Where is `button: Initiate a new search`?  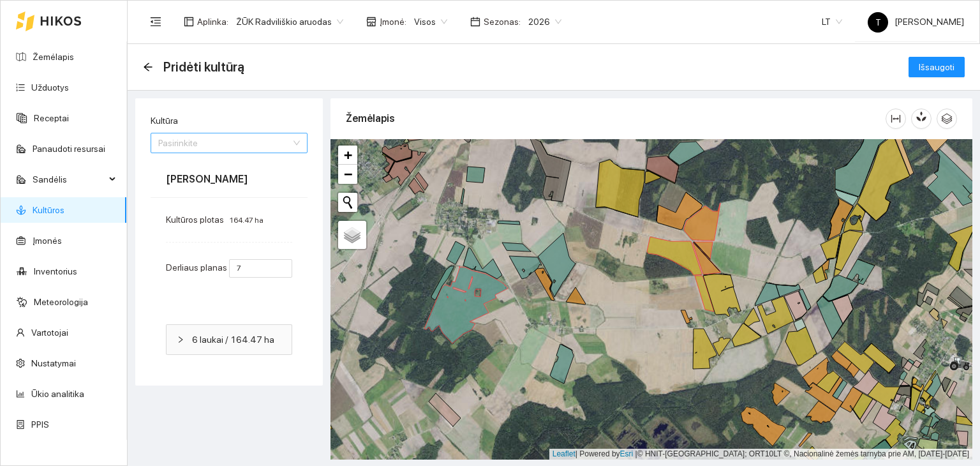
button: Initiate a new search is located at coordinates (347, 202).